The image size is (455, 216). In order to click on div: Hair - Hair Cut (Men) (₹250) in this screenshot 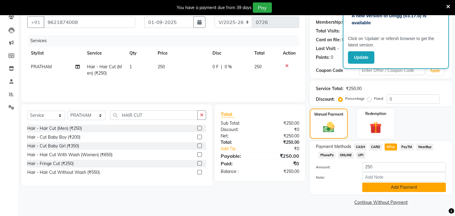, I will do `click(55, 128)`.